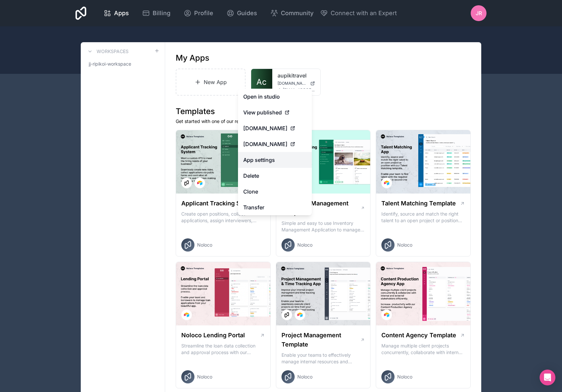 Image resolution: width=562 pixels, height=392 pixels. What do you see at coordinates (116, 13) in the screenshot?
I see `a: Apps` at bounding box center [116, 13].